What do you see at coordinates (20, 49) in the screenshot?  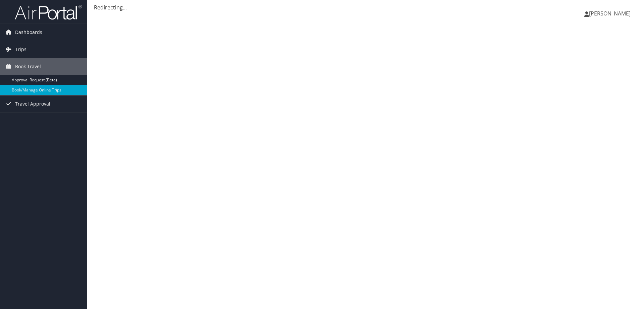 I see `span: Trips` at bounding box center [20, 49].